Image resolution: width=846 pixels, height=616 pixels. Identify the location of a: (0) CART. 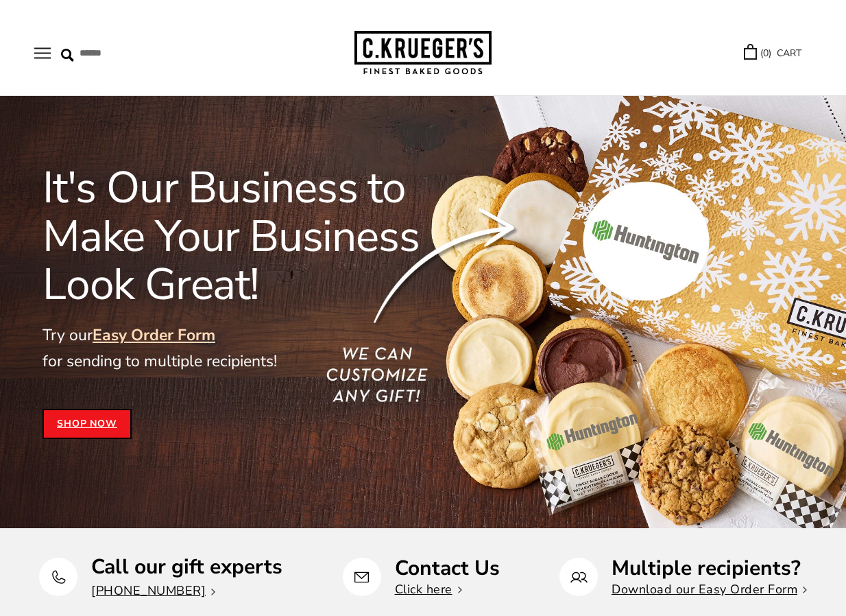
(773, 53).